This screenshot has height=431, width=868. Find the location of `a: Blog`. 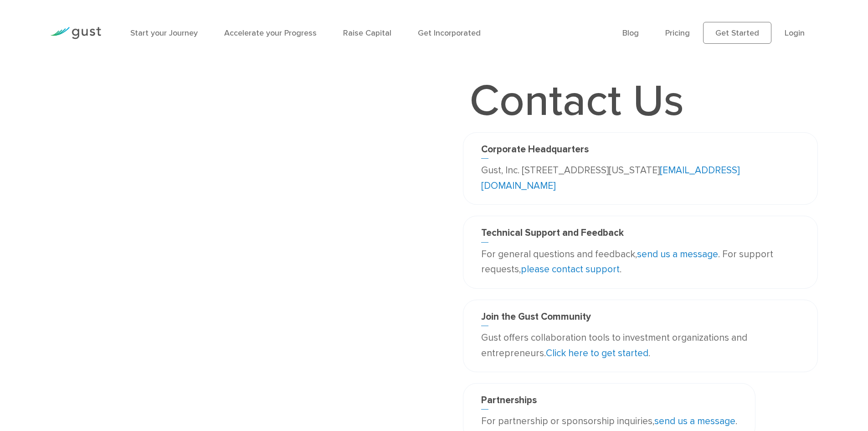

a: Blog is located at coordinates (631, 33).